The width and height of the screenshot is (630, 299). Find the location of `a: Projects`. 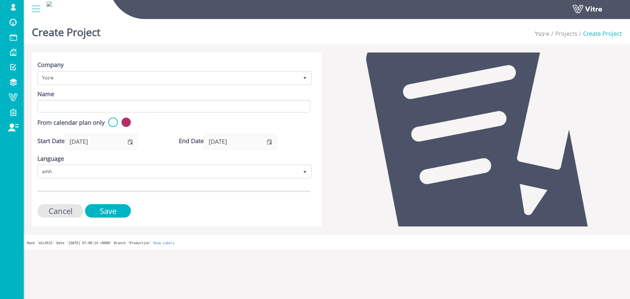

a: Projects is located at coordinates (567, 33).